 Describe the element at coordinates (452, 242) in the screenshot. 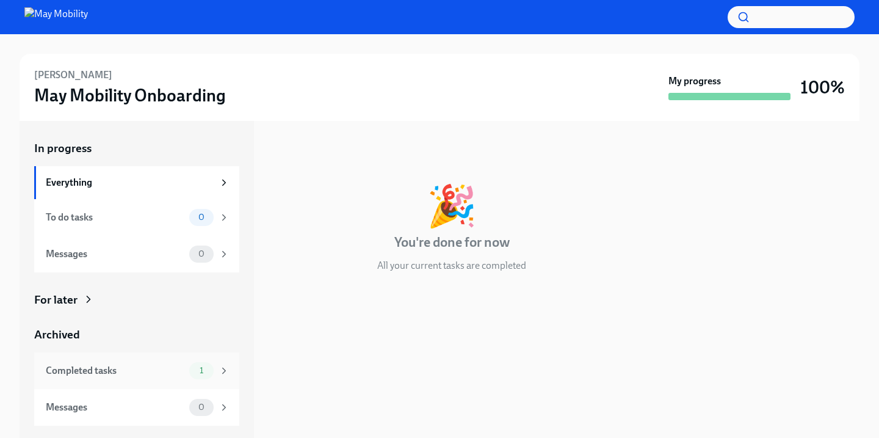

I see `h4: You're done for now` at that location.